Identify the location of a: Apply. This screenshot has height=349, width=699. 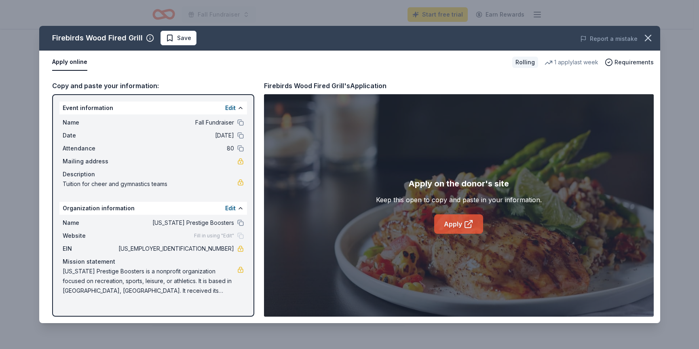
(458, 224).